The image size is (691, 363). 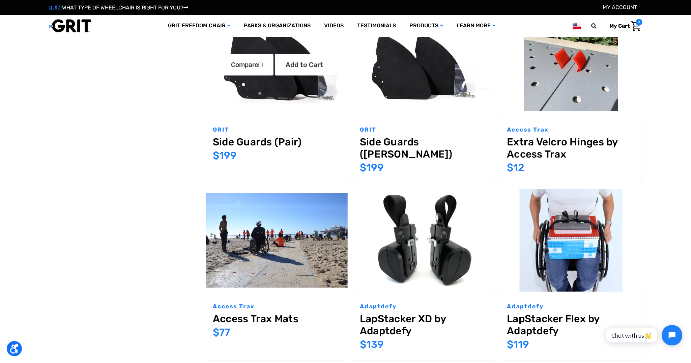 I want to click on span: My Cart, so click(x=620, y=26).